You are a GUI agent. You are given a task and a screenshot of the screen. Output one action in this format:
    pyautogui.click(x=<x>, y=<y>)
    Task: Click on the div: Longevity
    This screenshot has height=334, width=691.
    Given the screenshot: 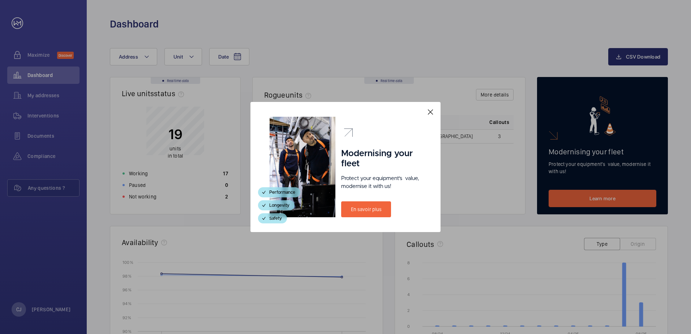 What is the action you would take?
    pyautogui.click(x=276, y=205)
    